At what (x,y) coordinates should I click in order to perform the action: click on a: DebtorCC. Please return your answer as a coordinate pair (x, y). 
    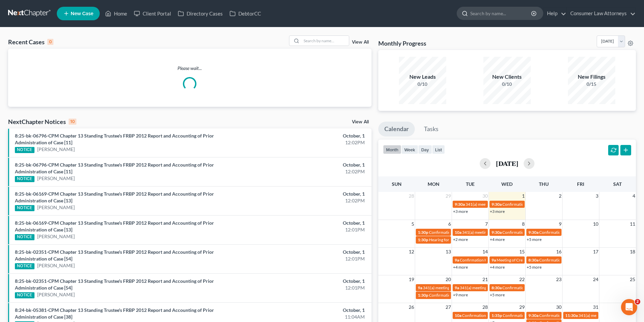
    Looking at the image, I should click on (245, 13).